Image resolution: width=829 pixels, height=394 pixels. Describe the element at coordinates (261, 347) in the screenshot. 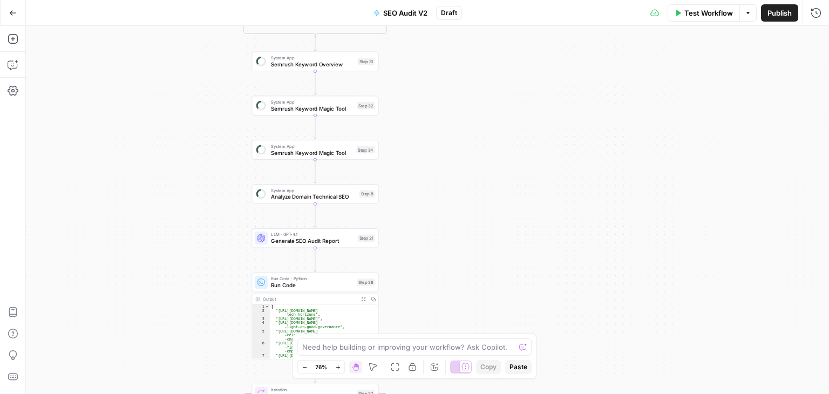

I see `div: 6` at that location.